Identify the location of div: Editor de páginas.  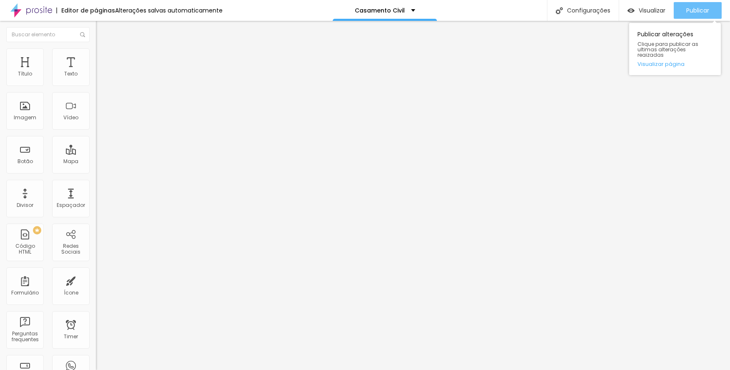
(86, 10).